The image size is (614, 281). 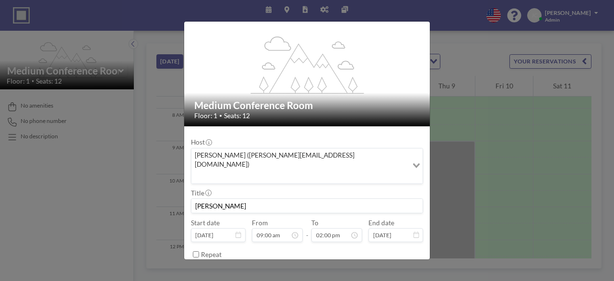 What do you see at coordinates (307, 165) in the screenshot?
I see `div: Search for option` at bounding box center [307, 165].